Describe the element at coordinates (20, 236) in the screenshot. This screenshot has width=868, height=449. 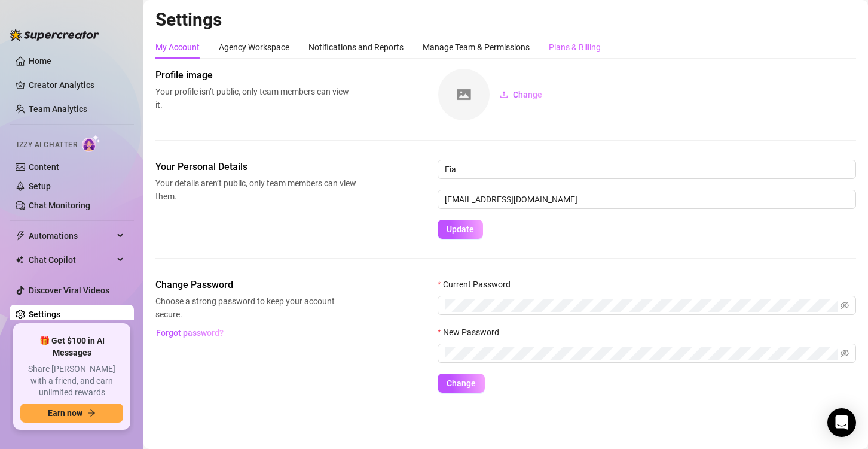
I see `span: thunderbolt` at that location.